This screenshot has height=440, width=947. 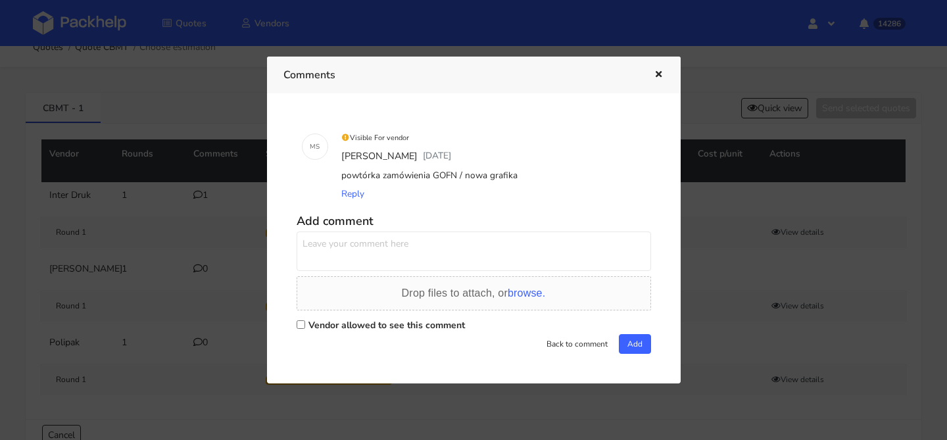 What do you see at coordinates (376, 137) in the screenshot?
I see `small: Visible For vendor` at bounding box center [376, 137].